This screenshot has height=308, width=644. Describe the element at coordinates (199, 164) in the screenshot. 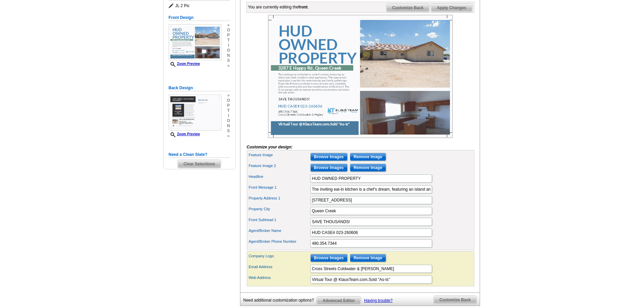

I see `span: Clear Selections` at that location.